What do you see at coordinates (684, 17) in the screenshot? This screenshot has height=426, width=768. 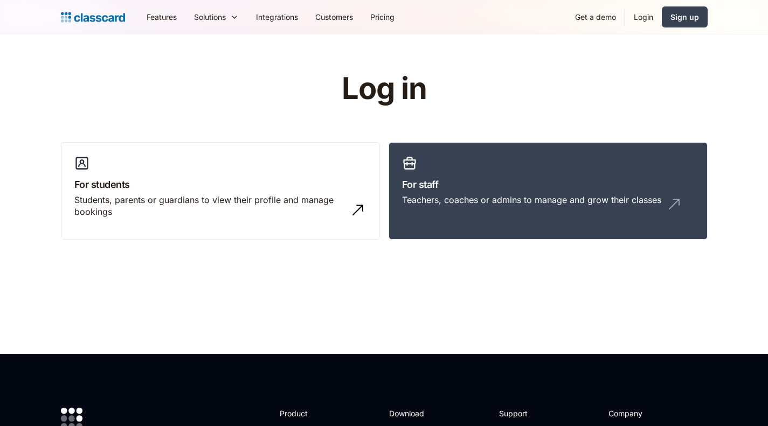 I see `a: Sign up` at bounding box center [684, 17].